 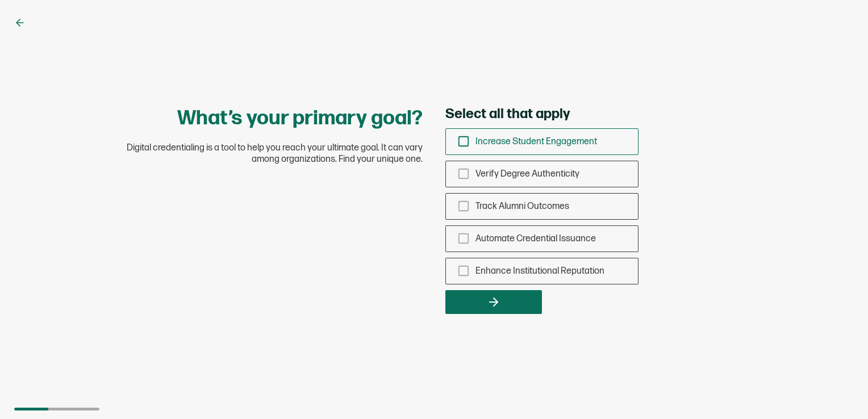 What do you see at coordinates (540, 271) in the screenshot?
I see `span: Enhance Institutional Reputation` at bounding box center [540, 271].